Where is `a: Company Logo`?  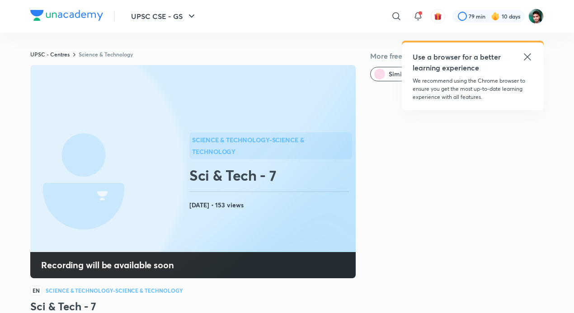
a: Company Logo is located at coordinates (66, 16).